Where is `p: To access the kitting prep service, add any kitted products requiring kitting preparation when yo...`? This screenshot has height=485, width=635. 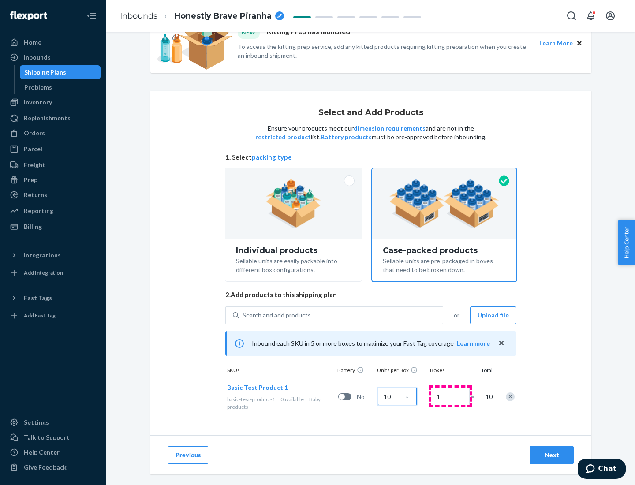 p: To access the kitting prep service, add any kitted products requiring kitting preparation when yo... is located at coordinates (385, 51).